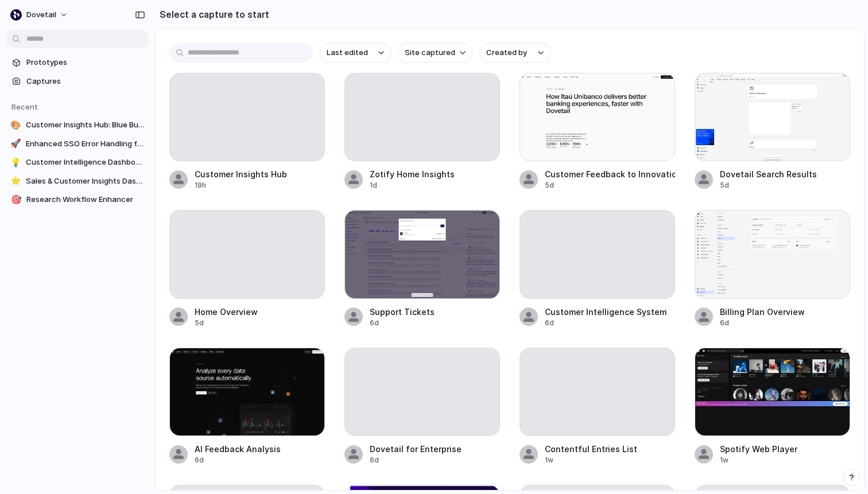  Describe the element at coordinates (212, 14) in the screenshot. I see `h2: Select a capture to start` at that location.